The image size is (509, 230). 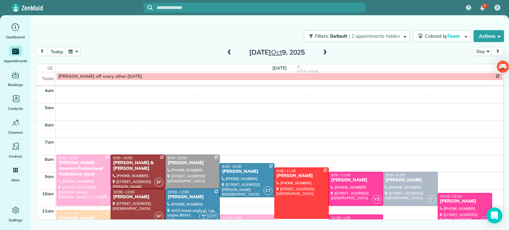 I want to click on span: 8:00 - 11:00, so click(x=68, y=158).